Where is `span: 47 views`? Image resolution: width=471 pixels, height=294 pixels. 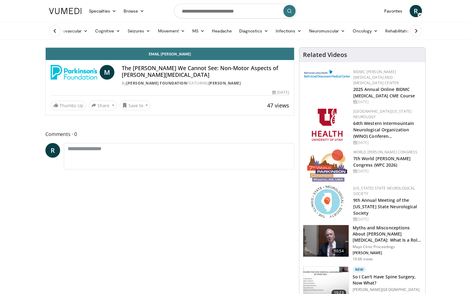 span: 47 views is located at coordinates (278, 105).